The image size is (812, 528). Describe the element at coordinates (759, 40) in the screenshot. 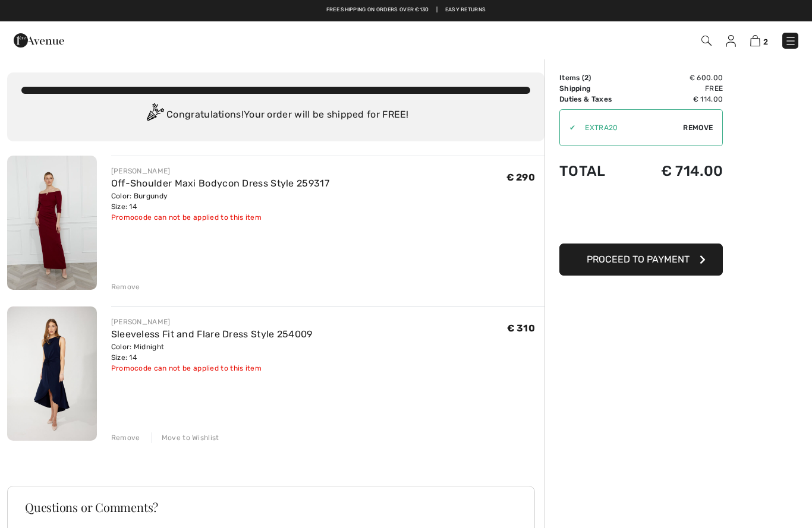

I see `a: 2` at that location.